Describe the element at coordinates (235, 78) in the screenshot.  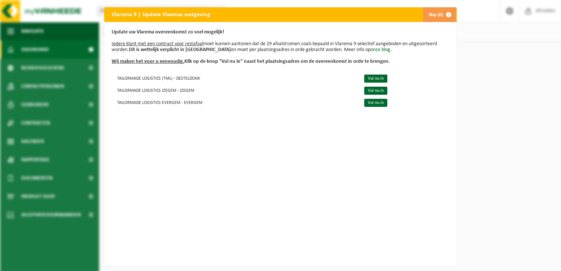
I see `td: TAILORMADE LOGISTICS (TML) - DESTELDONK` at that location.